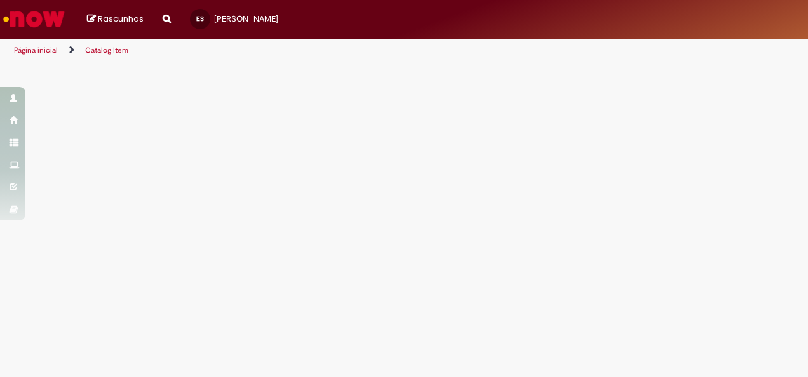  I want to click on ul: Trilhas de página, so click(269, 50).